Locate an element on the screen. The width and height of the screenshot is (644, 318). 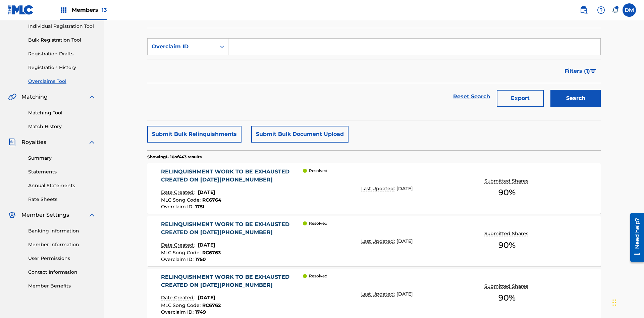
span: Members is located at coordinates (89, 10).